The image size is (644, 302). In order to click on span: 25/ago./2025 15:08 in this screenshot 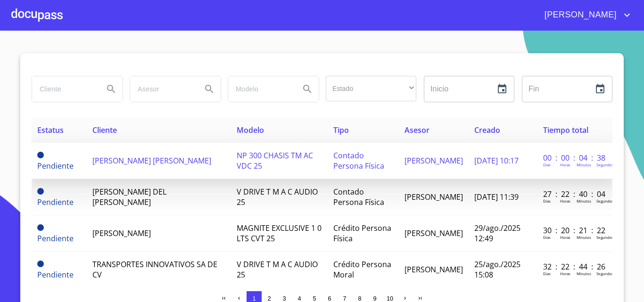, I will do `click(498, 270)`.